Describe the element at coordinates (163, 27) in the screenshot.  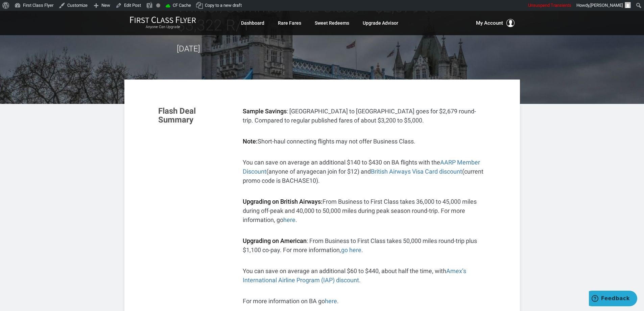
I see `small: Anyone Can Upgrade` at that location.